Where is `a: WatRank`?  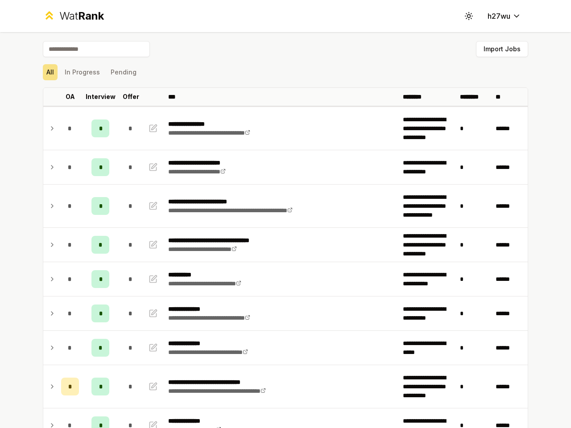
a: WatRank is located at coordinates (73, 16).